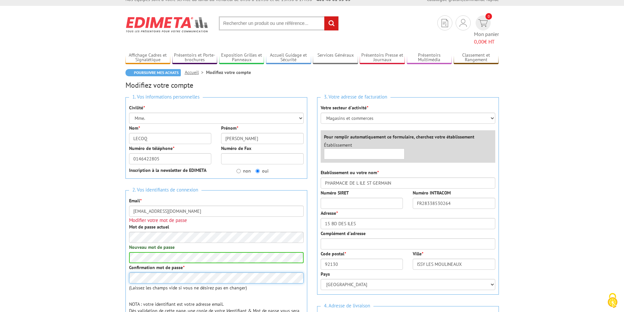 This screenshot has width=624, height=312. What do you see at coordinates (486, 42) in the screenshot?
I see `span: € HT` at bounding box center [486, 42].